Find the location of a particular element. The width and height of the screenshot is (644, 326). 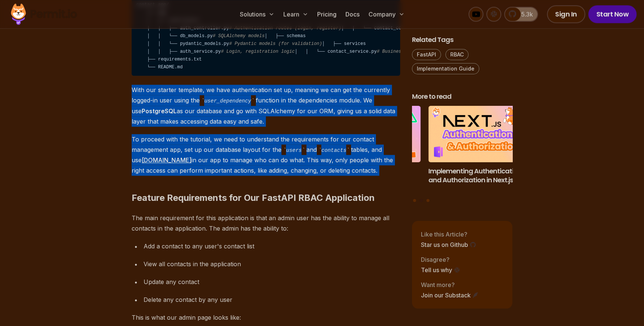

code: contacts is located at coordinates (334, 151).